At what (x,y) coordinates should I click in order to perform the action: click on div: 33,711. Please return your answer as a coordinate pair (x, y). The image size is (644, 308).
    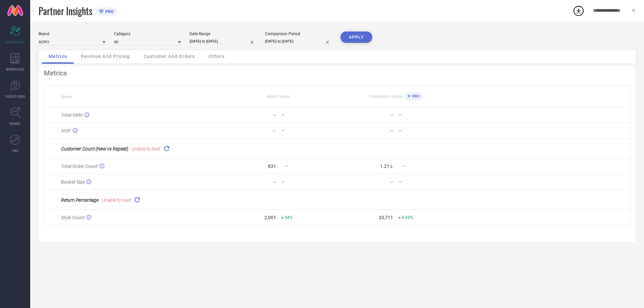
    Looking at the image, I should click on (386, 217).